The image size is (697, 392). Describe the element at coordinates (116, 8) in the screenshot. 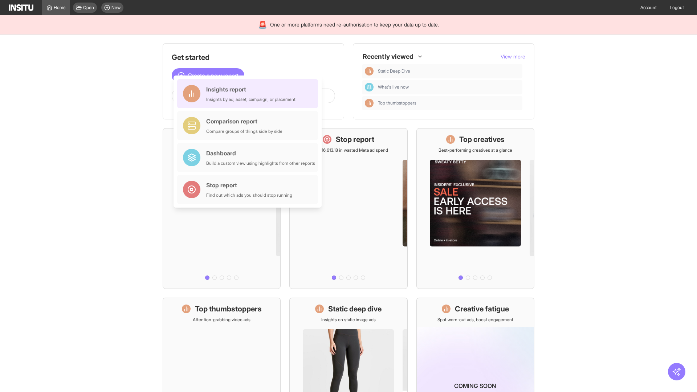

I see `span: New` at that location.